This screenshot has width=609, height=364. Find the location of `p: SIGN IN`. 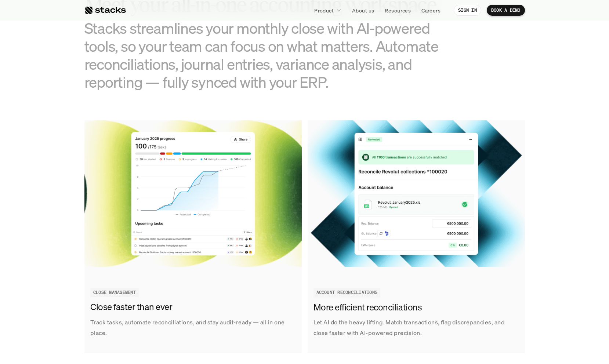

p: SIGN IN is located at coordinates (468, 11).